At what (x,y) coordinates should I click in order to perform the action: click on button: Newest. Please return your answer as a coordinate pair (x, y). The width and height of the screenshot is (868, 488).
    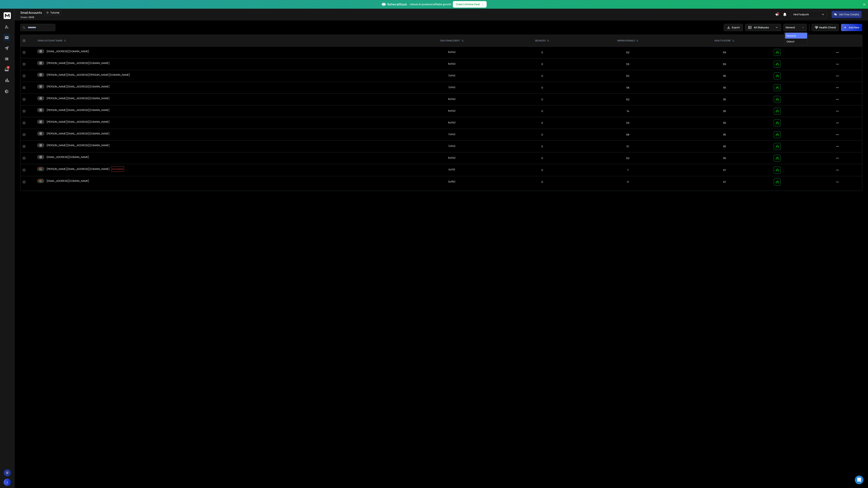
    Looking at the image, I should click on (795, 27).